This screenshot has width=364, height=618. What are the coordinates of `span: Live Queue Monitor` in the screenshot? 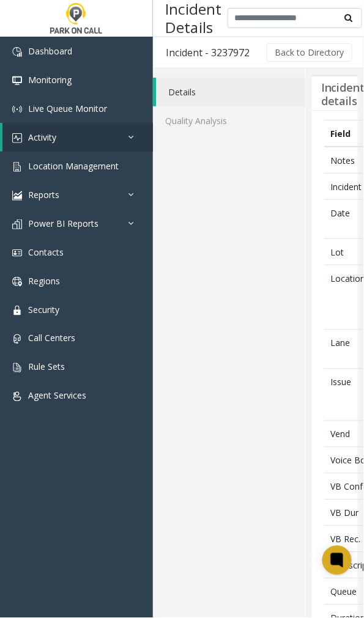 It's located at (67, 108).